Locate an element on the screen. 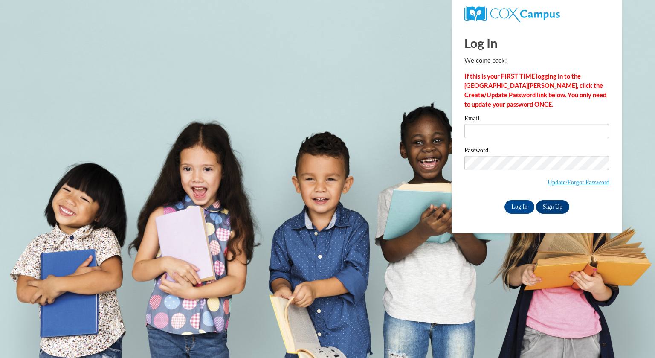 The image size is (655, 358). label: Email is located at coordinates (537, 119).